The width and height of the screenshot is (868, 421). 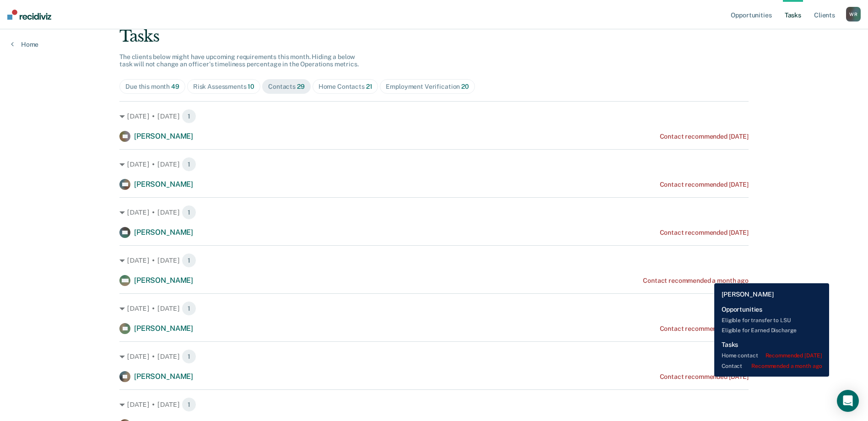 I want to click on button: WR, so click(x=853, y=14).